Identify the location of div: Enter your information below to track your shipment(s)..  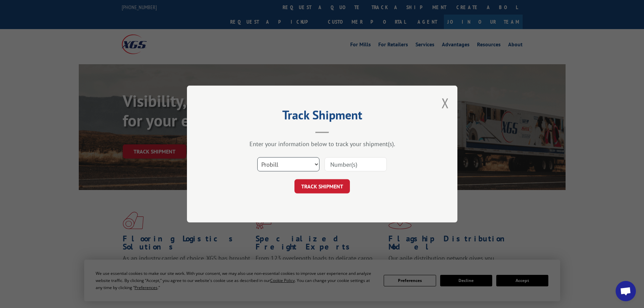
(322, 143).